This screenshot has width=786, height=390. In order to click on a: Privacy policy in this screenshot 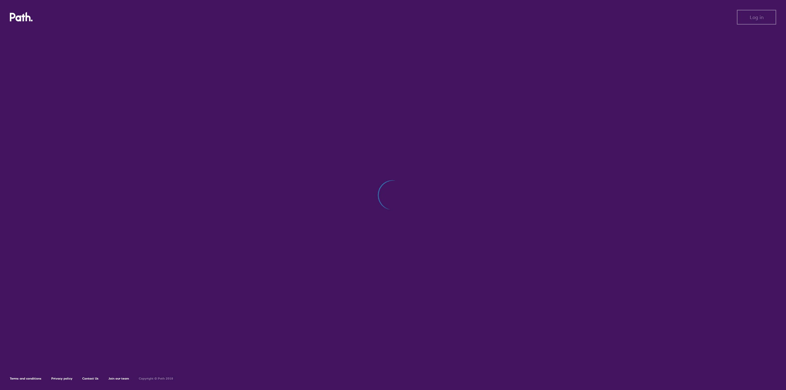, I will do `click(62, 378)`.